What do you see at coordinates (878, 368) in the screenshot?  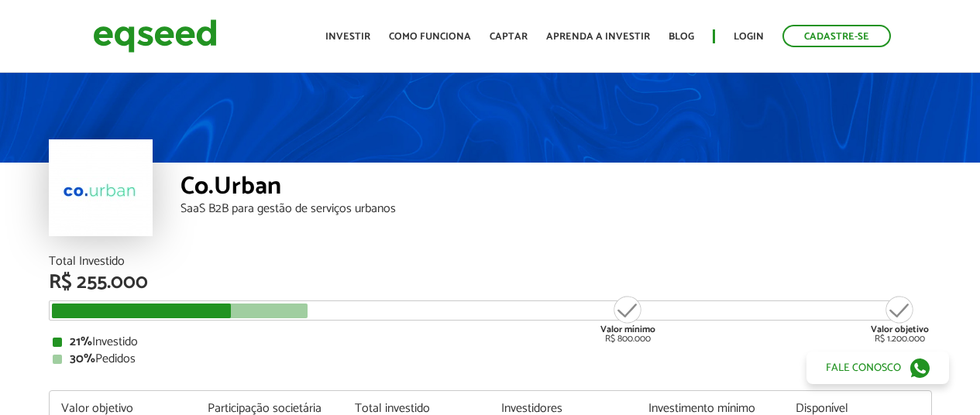 I see `a: Fale conosco` at bounding box center [878, 368].